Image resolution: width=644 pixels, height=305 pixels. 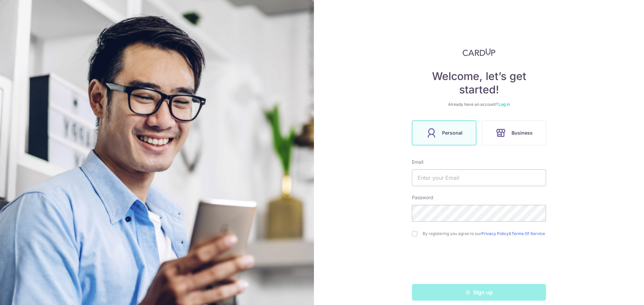 What do you see at coordinates (514, 133) in the screenshot?
I see `a: Business` at bounding box center [514, 133].